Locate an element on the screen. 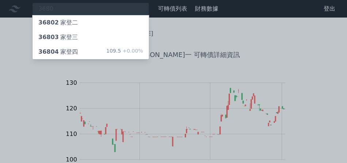 This screenshot has width=347, height=163. span: 36802 is located at coordinates (49, 22).